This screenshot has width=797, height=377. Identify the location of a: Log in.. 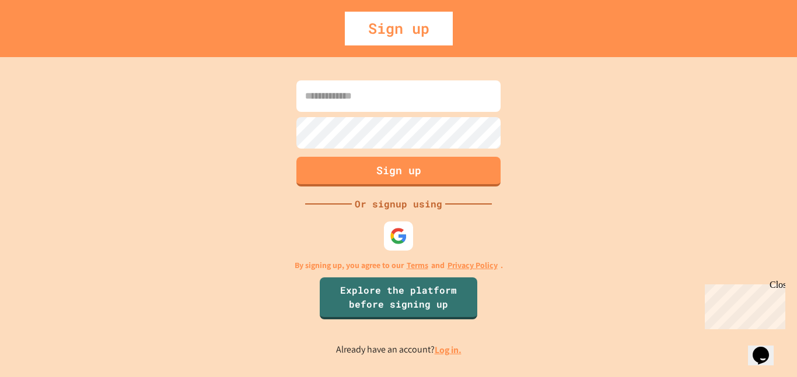
(448, 350).